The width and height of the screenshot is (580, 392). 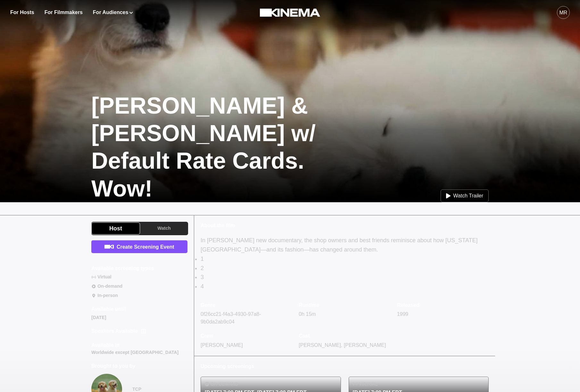 What do you see at coordinates (116, 366) in the screenshot?
I see `p: Brought to you by` at bounding box center [116, 366].